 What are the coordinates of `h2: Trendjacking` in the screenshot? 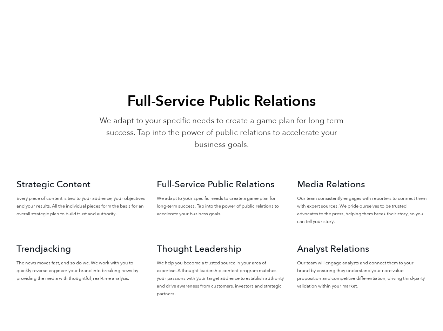 It's located at (81, 249).